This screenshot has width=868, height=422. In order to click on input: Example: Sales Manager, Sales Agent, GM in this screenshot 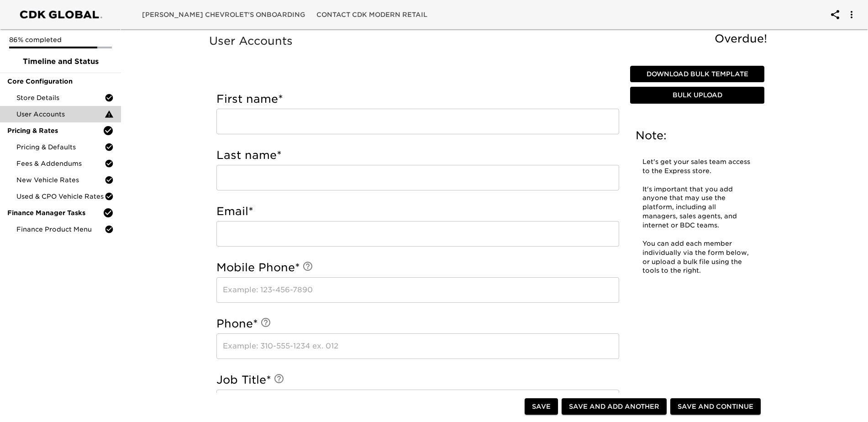, I will do `click(418, 402)`.